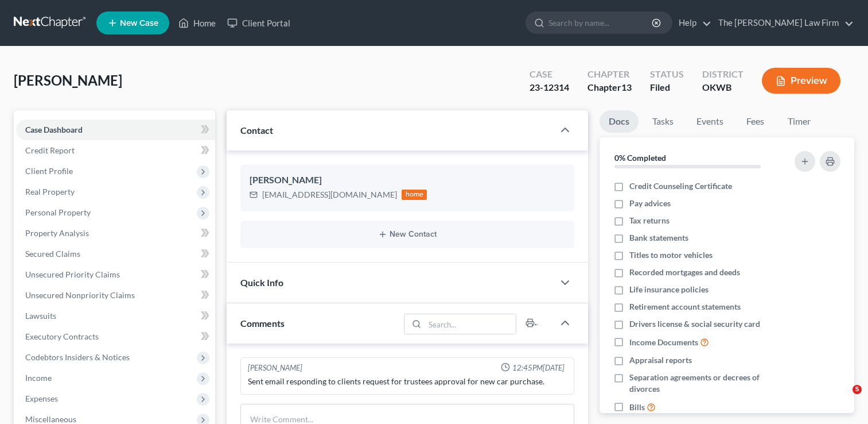 The height and width of the screenshot is (424, 868). What do you see at coordinates (669, 289) in the screenshot?
I see `span: Life insurance policies` at bounding box center [669, 289].